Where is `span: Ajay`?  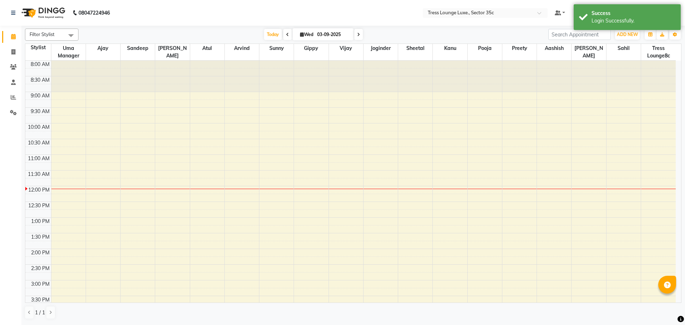 span: Ajay is located at coordinates (103, 48).